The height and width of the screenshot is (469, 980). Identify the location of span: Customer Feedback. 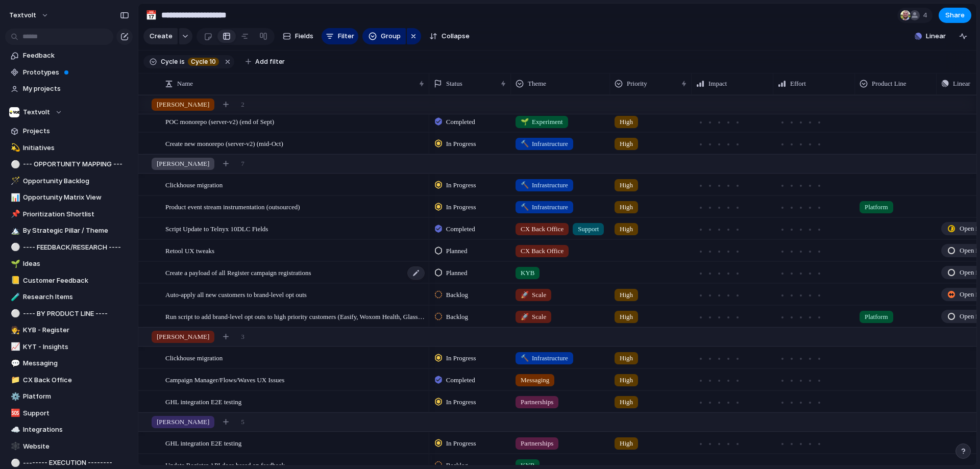
(76, 281).